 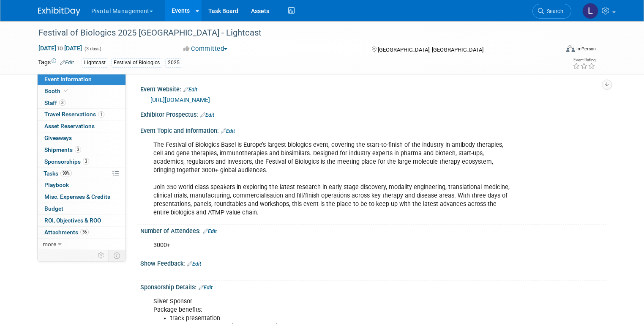 What do you see at coordinates (69, 126) in the screenshot?
I see `span: Asset Reservations` at bounding box center [69, 126].